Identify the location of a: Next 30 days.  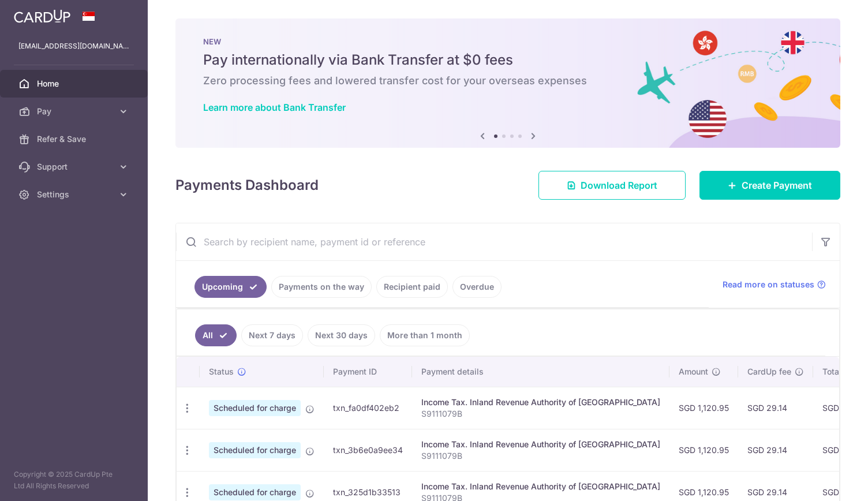
(341, 335).